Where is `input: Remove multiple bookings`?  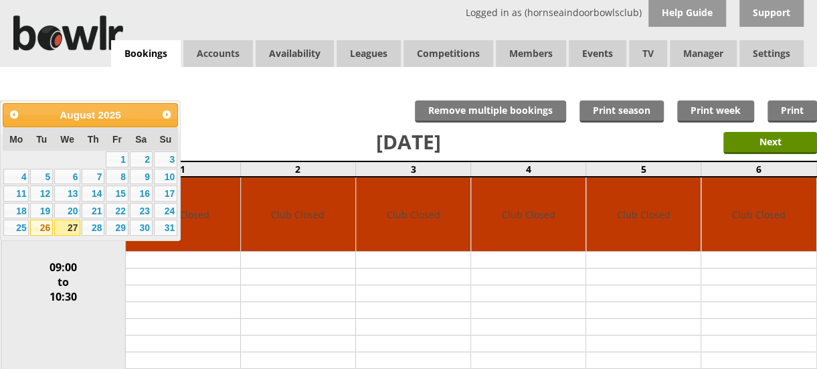 input: Remove multiple bookings is located at coordinates (490, 111).